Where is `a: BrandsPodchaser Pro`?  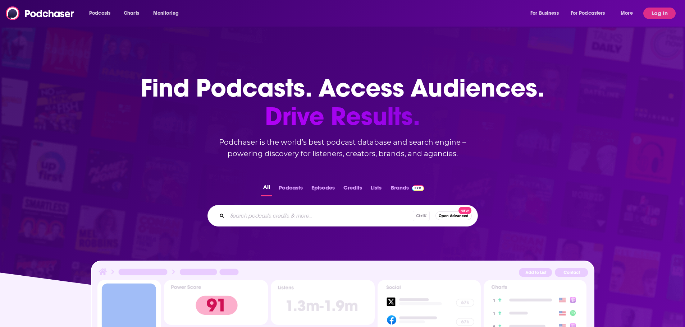 a: BrandsPodchaser Pro is located at coordinates (407, 189).